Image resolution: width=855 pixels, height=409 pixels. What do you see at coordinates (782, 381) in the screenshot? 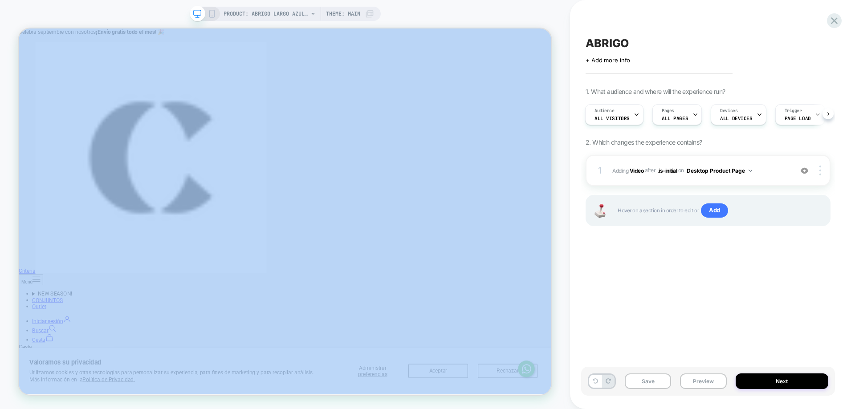
I see `button: Next` at bounding box center [782, 381].